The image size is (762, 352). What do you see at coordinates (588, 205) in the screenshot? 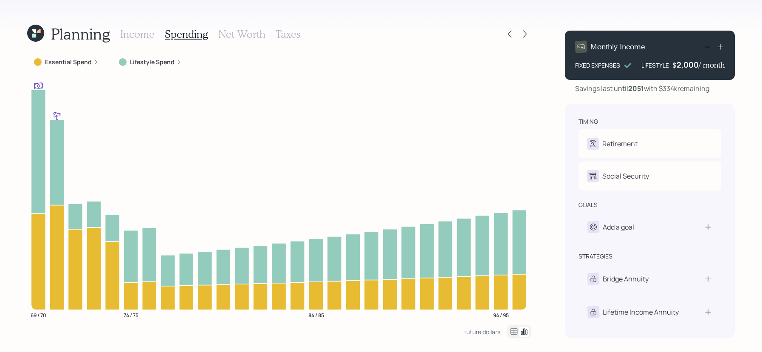
I see `div: goals` at bounding box center [588, 205].